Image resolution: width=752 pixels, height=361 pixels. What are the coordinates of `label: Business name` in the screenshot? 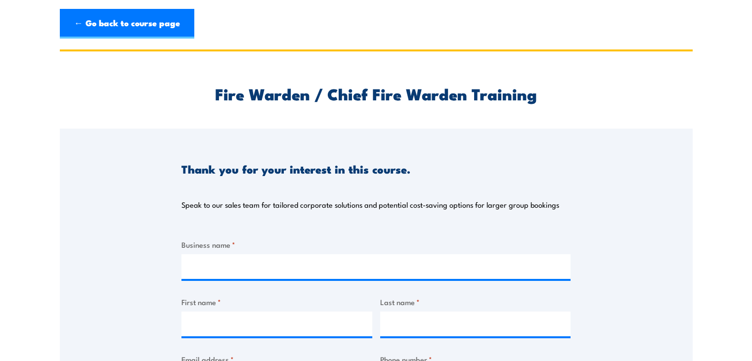 It's located at (376, 244).